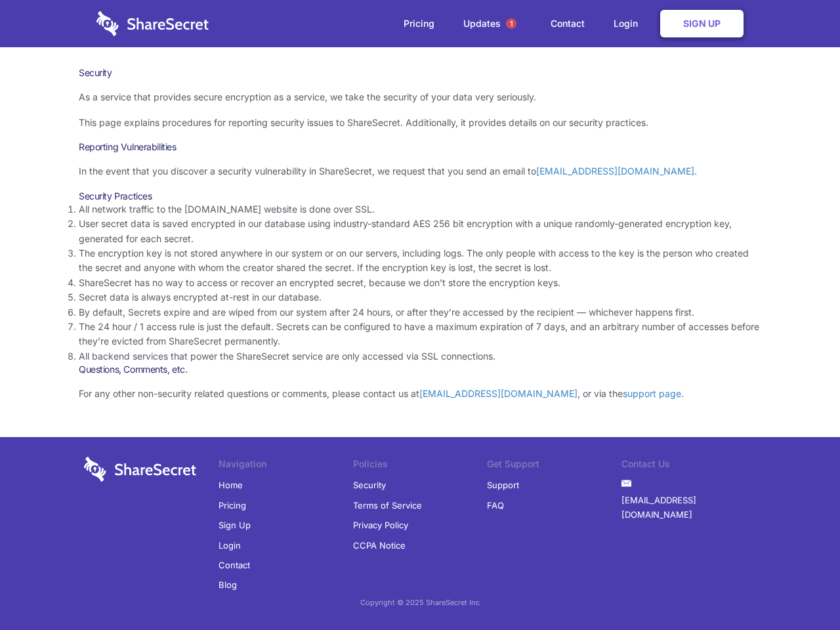  I want to click on li: User secret data is saved encrypted in our database using industry-standard AES 256 bit encryptio..., so click(420, 231).